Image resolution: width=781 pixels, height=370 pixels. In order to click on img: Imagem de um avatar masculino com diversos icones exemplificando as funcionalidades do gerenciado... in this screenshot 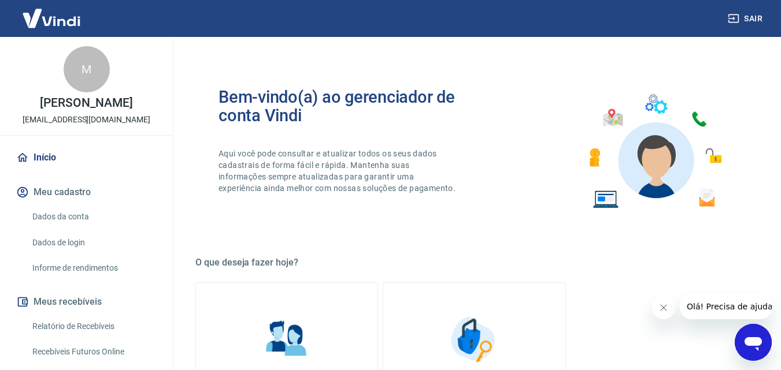, I will do `click(654, 151)`.